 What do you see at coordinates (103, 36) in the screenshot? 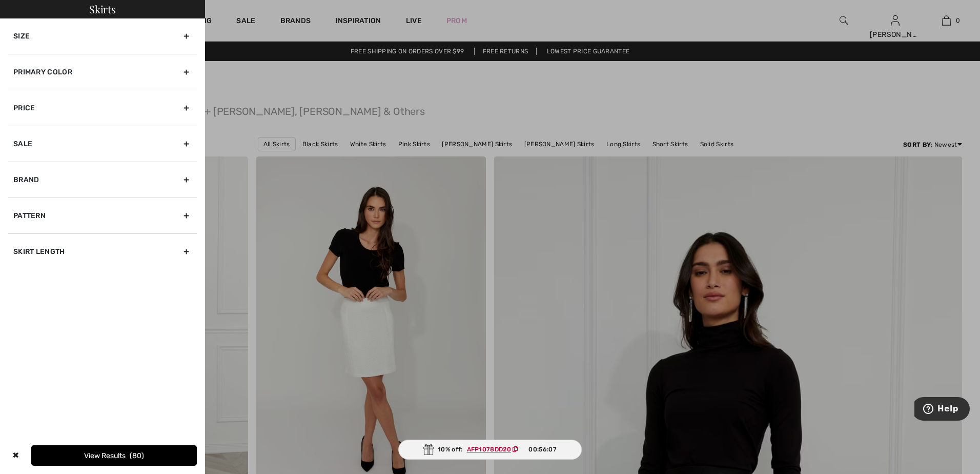
I see `div: Size` at bounding box center [103, 36].